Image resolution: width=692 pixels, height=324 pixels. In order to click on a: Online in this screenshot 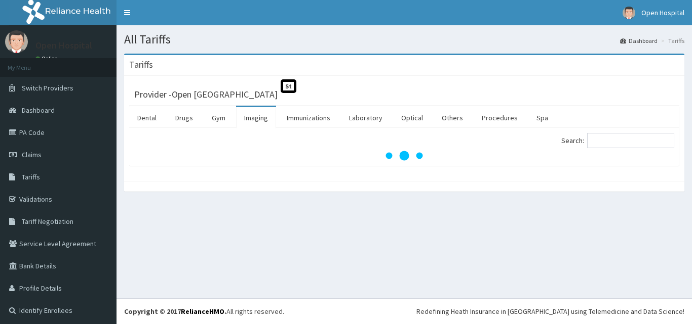, I will do `click(48, 59)`.